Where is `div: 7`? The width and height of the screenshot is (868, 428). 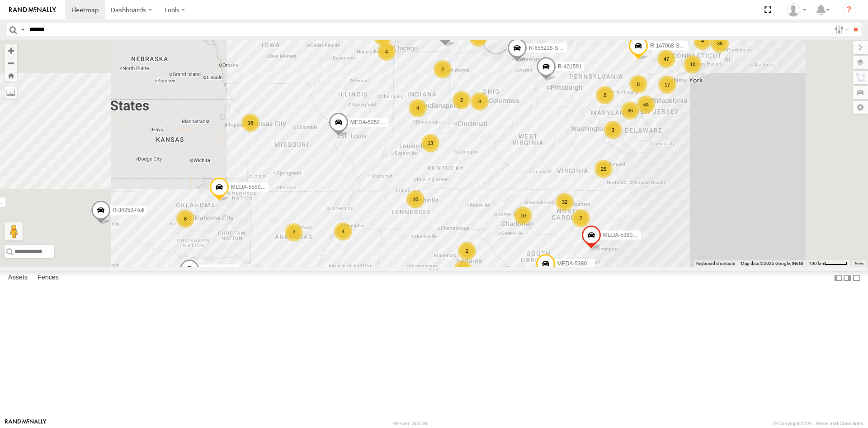
div: 7 is located at coordinates (581, 218).